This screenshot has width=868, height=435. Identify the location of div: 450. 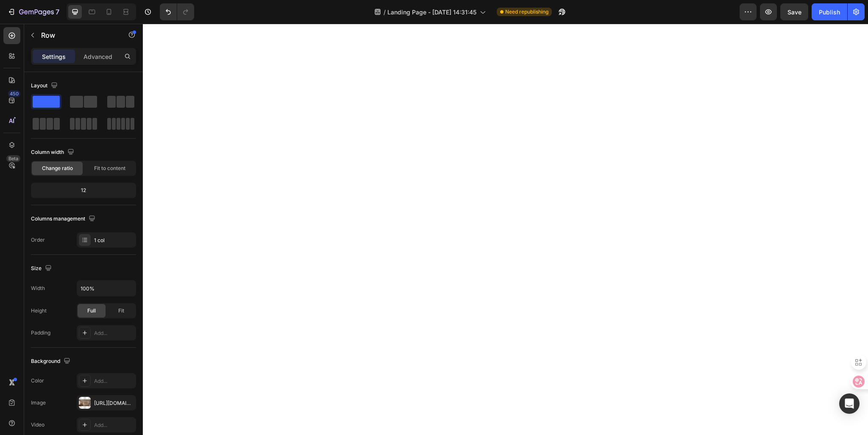
(14, 94).